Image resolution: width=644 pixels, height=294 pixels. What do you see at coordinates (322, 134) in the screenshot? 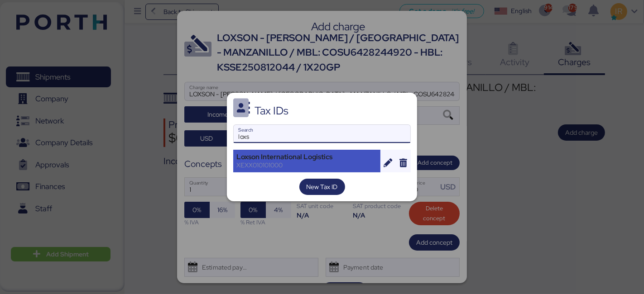
I see `input: Search` at bounding box center [322, 134].